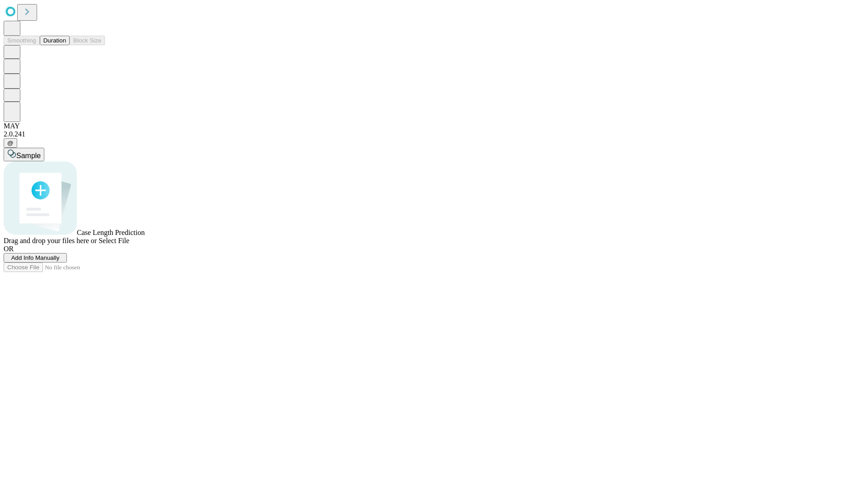  Describe the element at coordinates (24, 155) in the screenshot. I see `button: Sample` at that location.